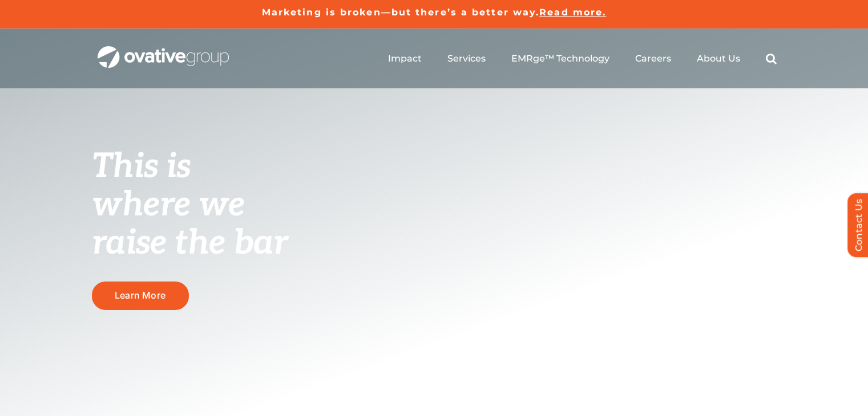  Describe the element at coordinates (652, 58) in the screenshot. I see `a: Careers` at that location.